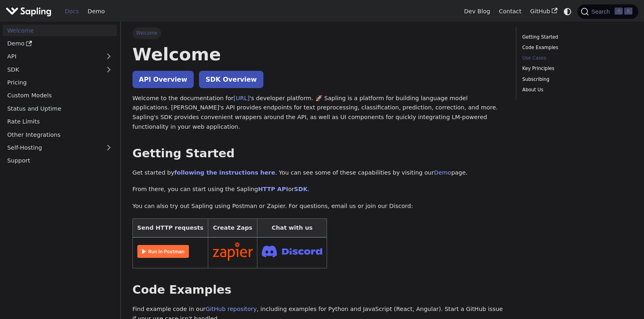  What do you see at coordinates (231, 79) in the screenshot?
I see `a: SDK Overview` at bounding box center [231, 79].